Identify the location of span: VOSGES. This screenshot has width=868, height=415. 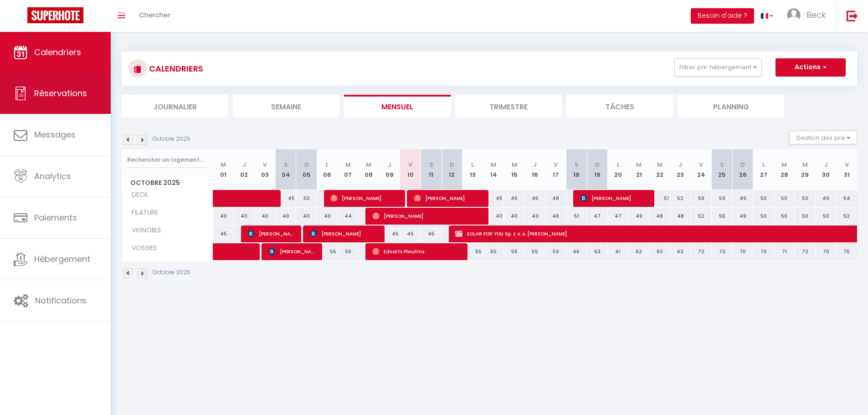
(141, 248).